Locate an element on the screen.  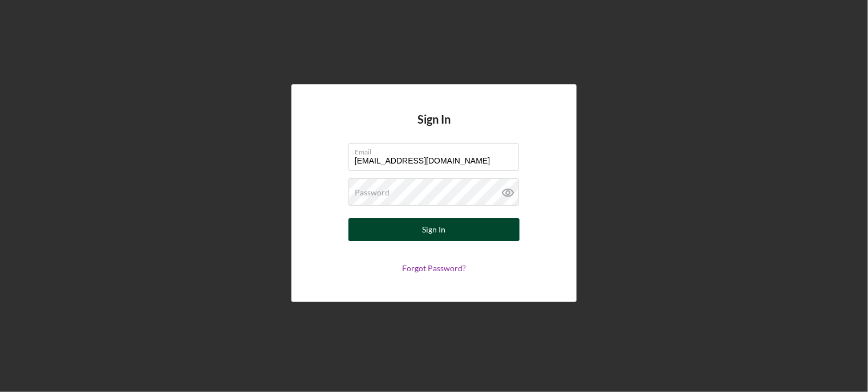
button: Sign In is located at coordinates (434, 229).